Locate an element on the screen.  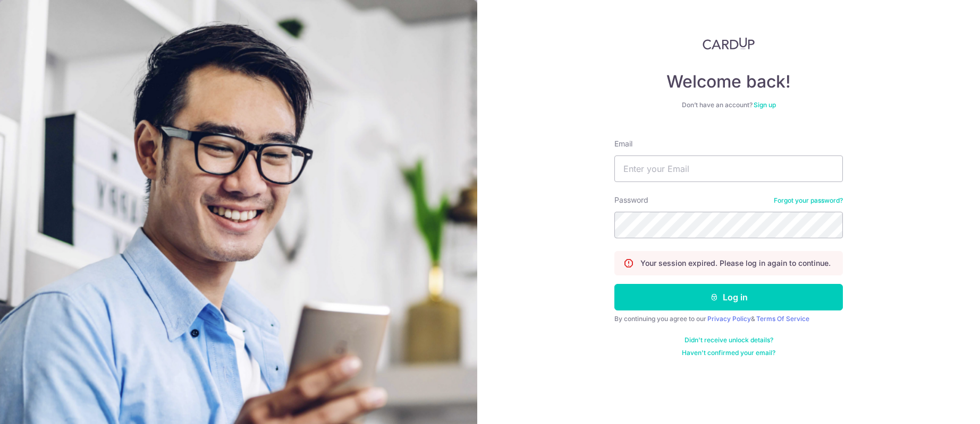
a: Forgot your password? is located at coordinates (809, 201).